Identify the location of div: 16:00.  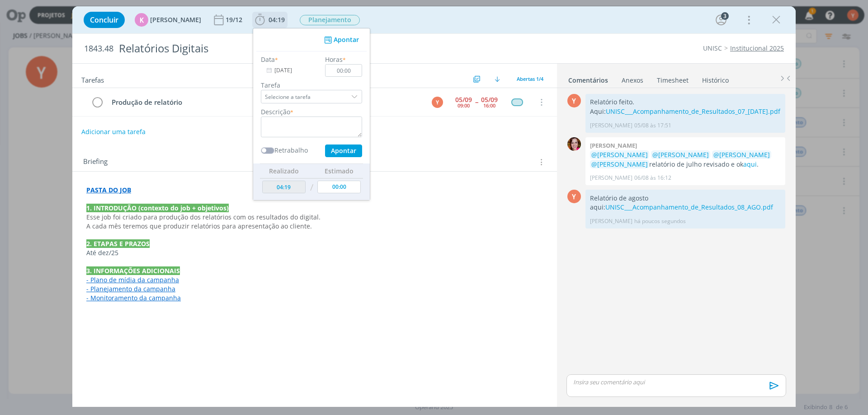
(489, 105).